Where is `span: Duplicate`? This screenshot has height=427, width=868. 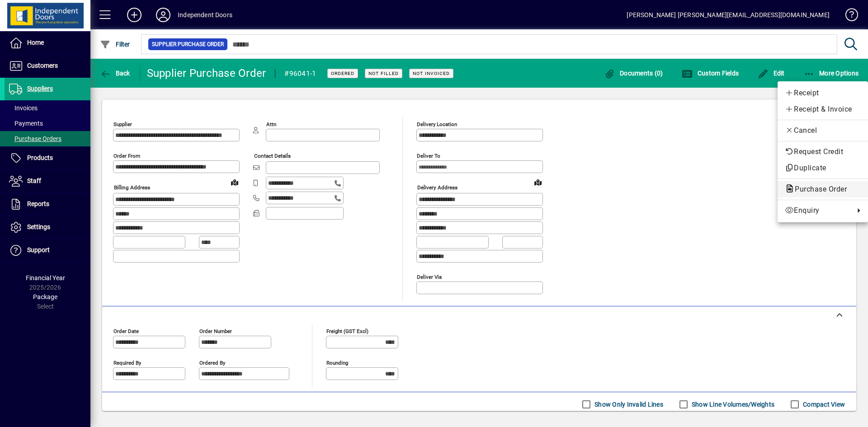
span: Duplicate is located at coordinates (823, 168).